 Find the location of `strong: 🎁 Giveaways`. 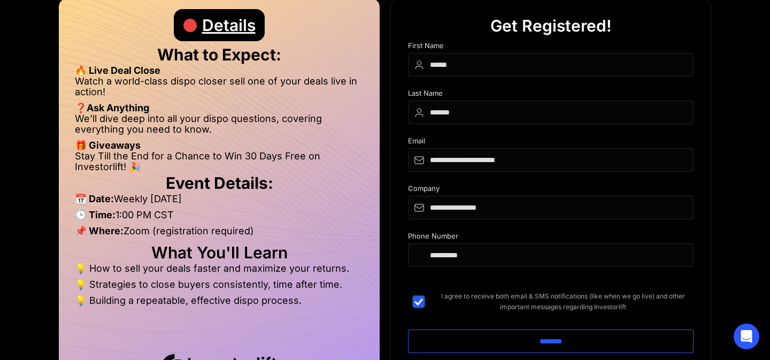

strong: 🎁 Giveaways is located at coordinates (107, 145).